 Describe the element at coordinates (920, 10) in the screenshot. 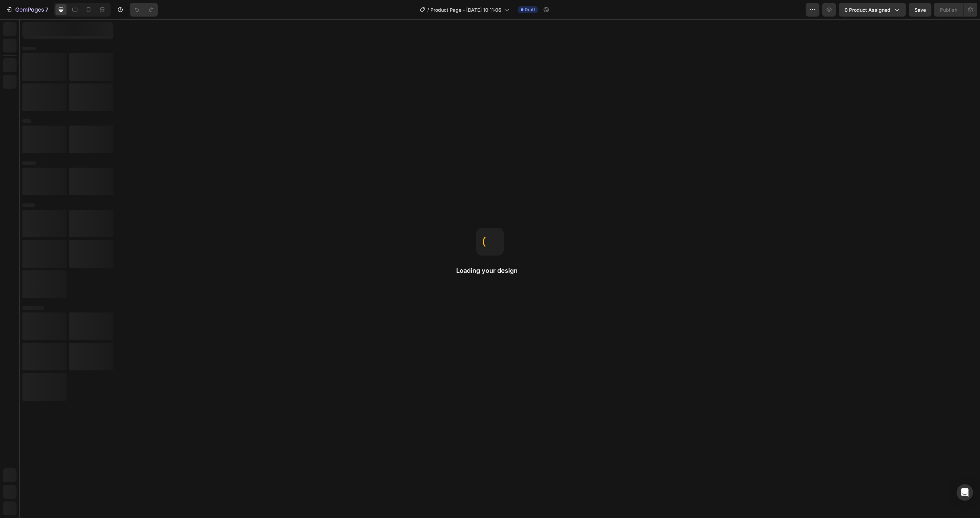

I see `span: Save` at that location.